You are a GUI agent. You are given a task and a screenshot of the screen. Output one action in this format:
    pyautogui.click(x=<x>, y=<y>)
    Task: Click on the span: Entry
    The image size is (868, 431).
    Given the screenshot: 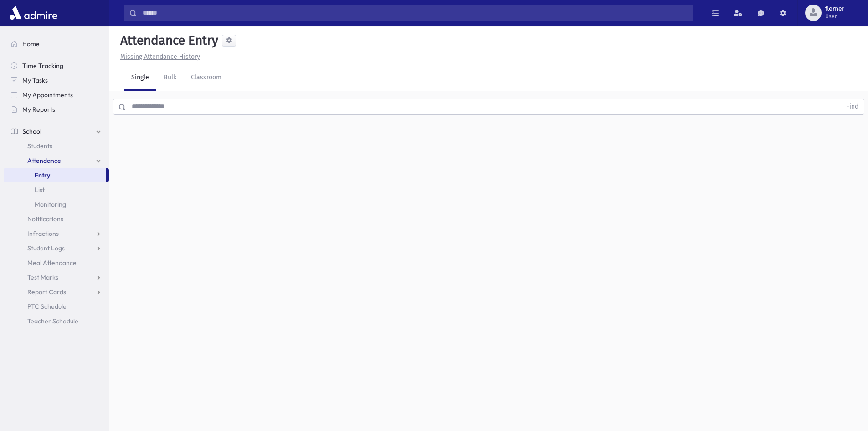 What is the action you would take?
    pyautogui.click(x=43, y=175)
    